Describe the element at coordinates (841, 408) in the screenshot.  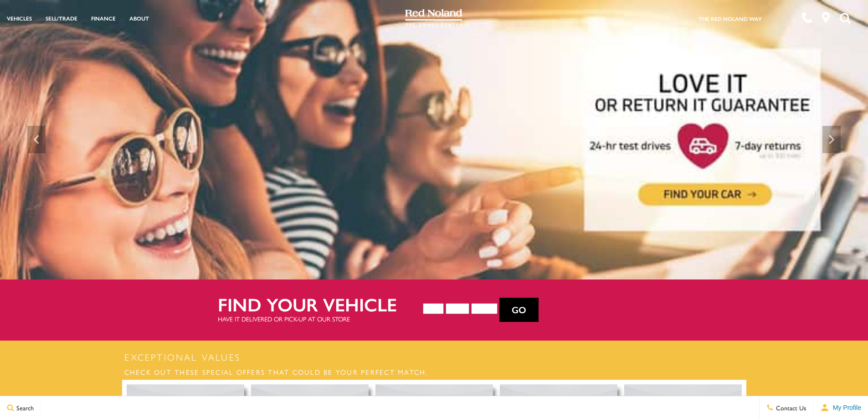
I see `button: Open user profile menu` at that location.